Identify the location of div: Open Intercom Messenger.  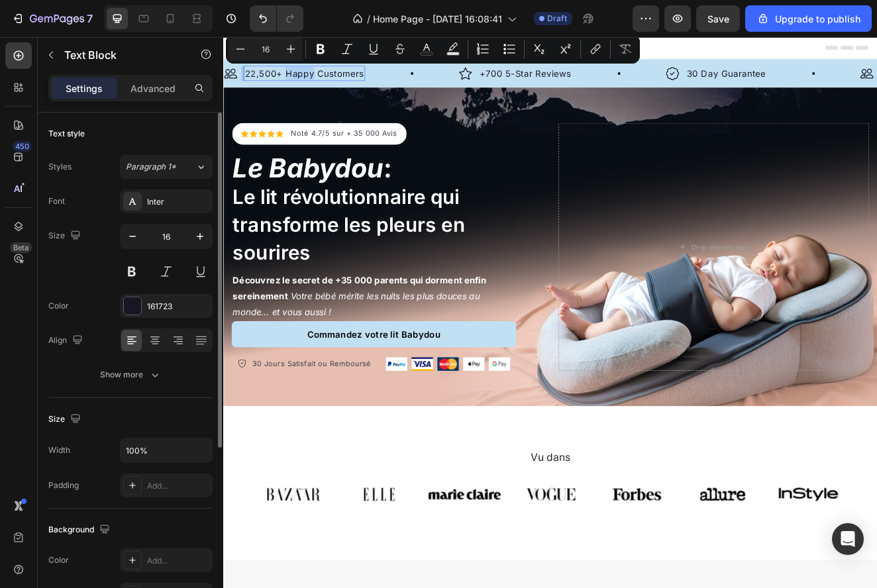
(847, 539).